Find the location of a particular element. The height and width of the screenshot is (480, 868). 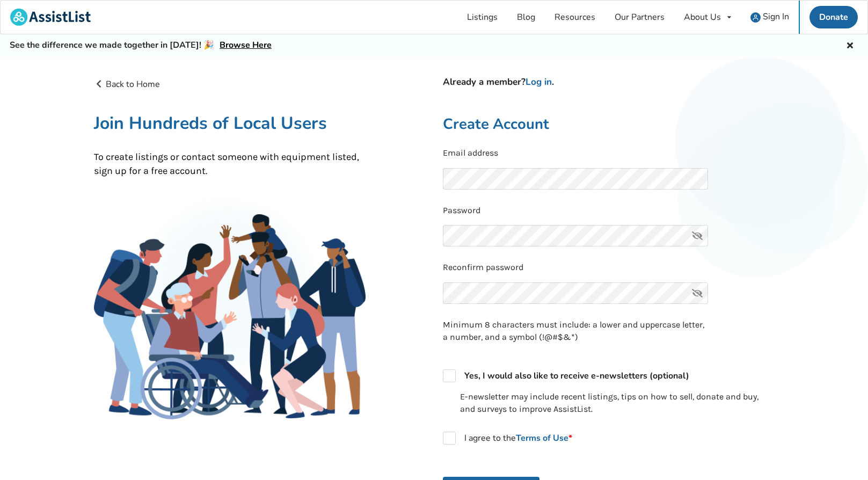

img: user icon is located at coordinates (755, 17).